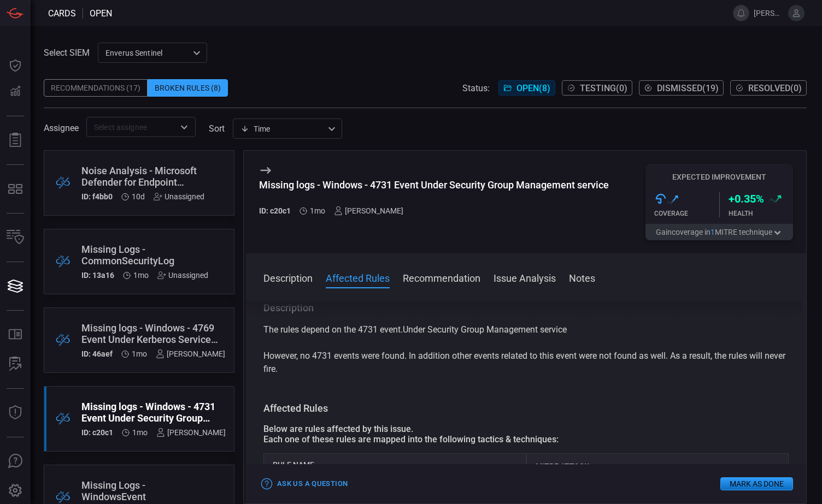 Image resolution: width=822 pixels, height=504 pixels. I want to click on button: Cards, so click(15, 286).